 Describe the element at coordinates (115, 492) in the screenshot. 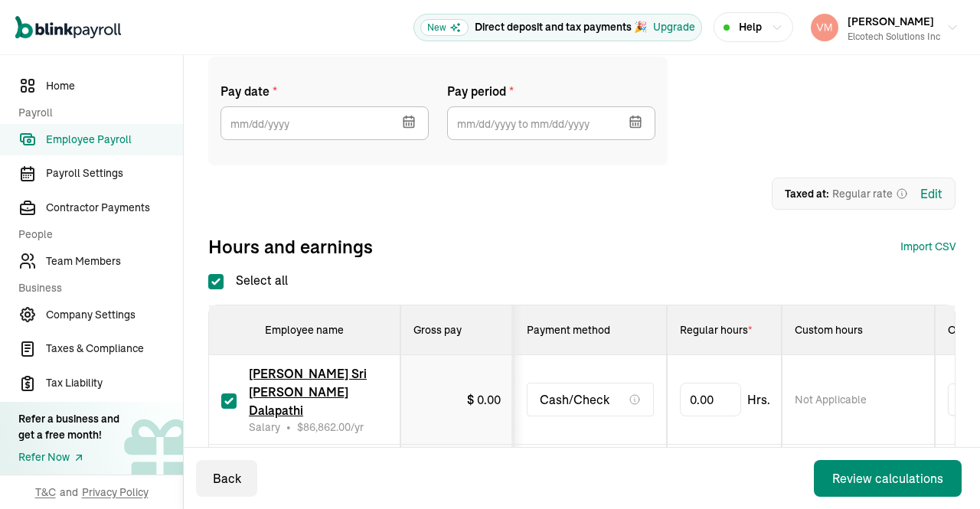

I see `span: Privacy Policy` at that location.